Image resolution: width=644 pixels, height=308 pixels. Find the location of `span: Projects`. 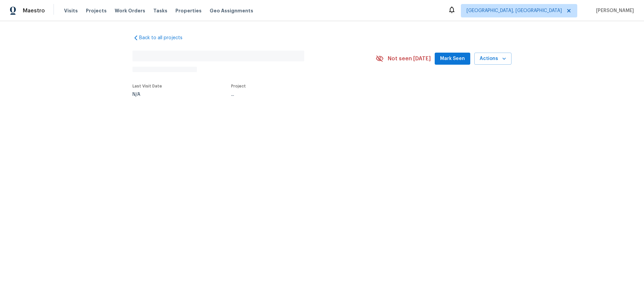

span: Projects is located at coordinates (96, 11).